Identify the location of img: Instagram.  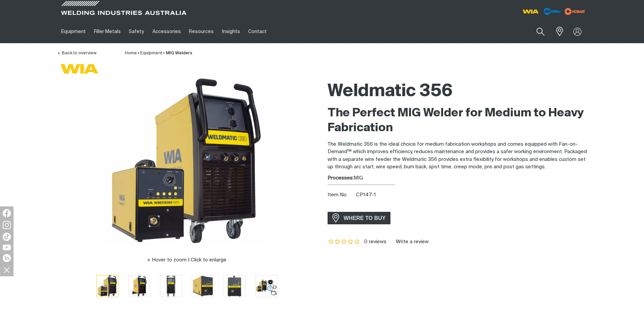
(7, 225).